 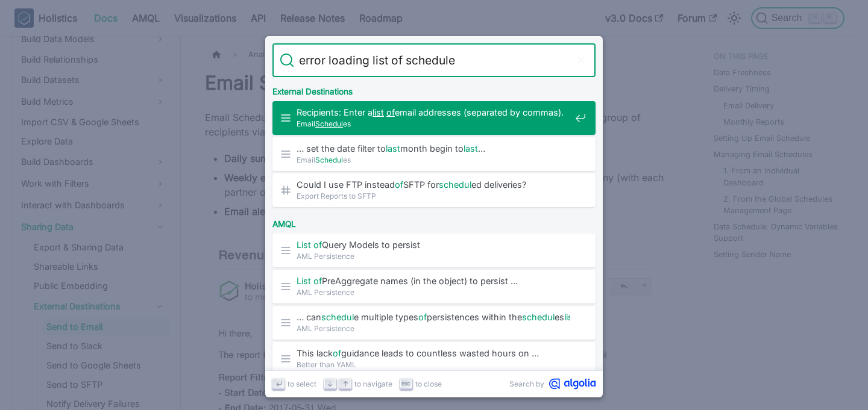 What do you see at coordinates (552, 384) in the screenshot?
I see `a: Search byAlgolia` at bounding box center [552, 384].